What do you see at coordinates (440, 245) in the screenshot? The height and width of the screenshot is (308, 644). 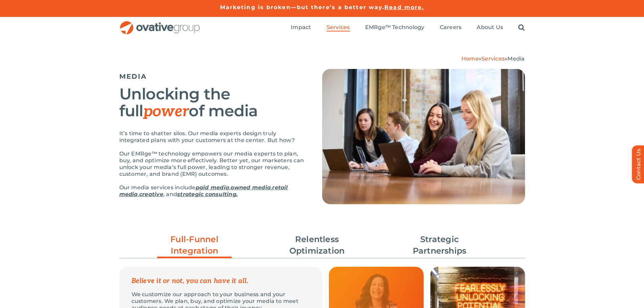 I see `a: Strategic Partnerships` at bounding box center [440, 245].